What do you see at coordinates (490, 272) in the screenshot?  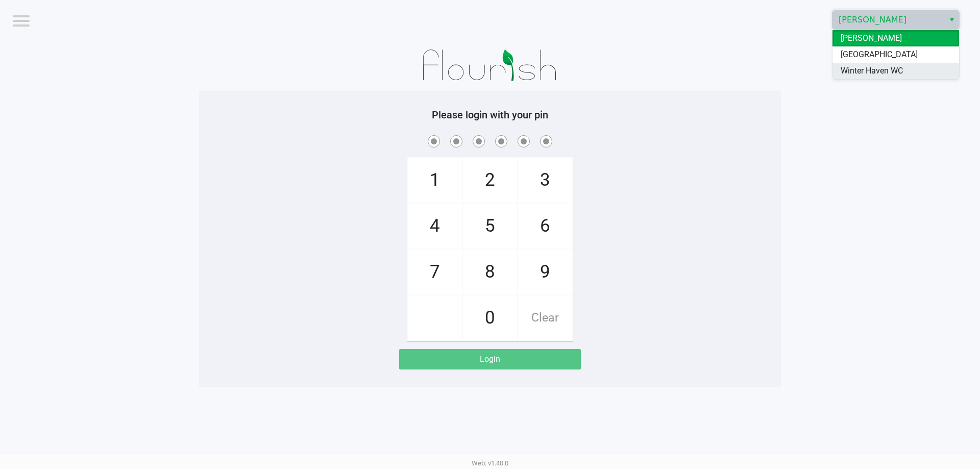 I see `span: 8` at bounding box center [490, 272].